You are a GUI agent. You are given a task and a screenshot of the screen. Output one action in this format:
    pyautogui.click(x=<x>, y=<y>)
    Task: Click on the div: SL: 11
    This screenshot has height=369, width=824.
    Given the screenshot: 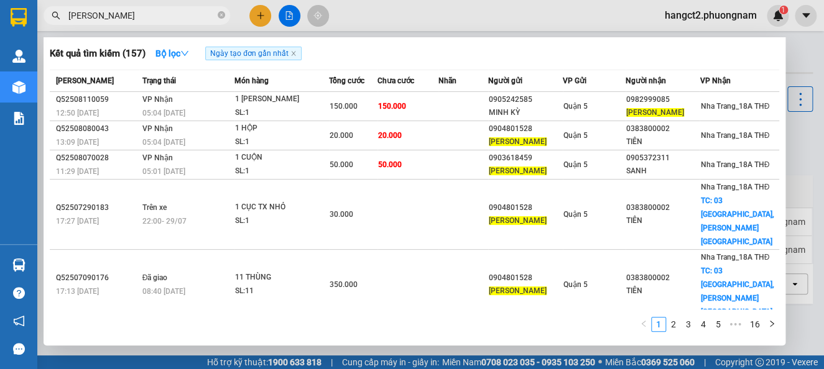 What is the action you would take?
    pyautogui.click(x=282, y=292)
    